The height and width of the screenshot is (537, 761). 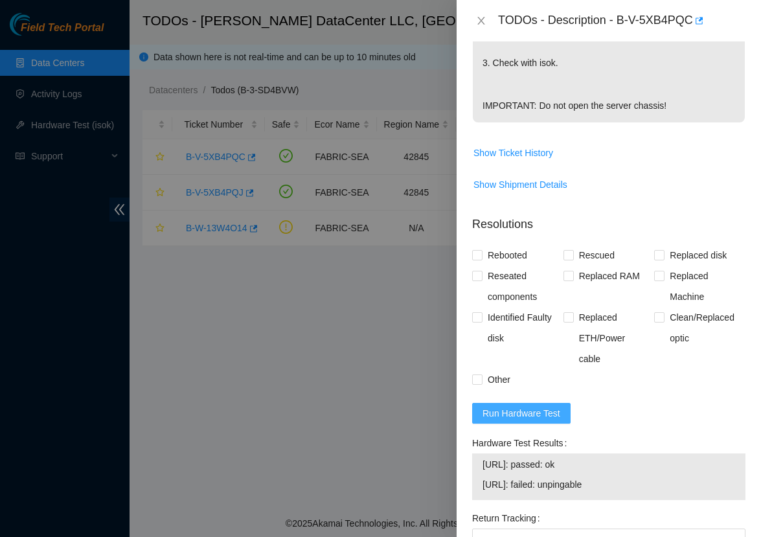 I want to click on span: Show Shipment Details, so click(x=520, y=185).